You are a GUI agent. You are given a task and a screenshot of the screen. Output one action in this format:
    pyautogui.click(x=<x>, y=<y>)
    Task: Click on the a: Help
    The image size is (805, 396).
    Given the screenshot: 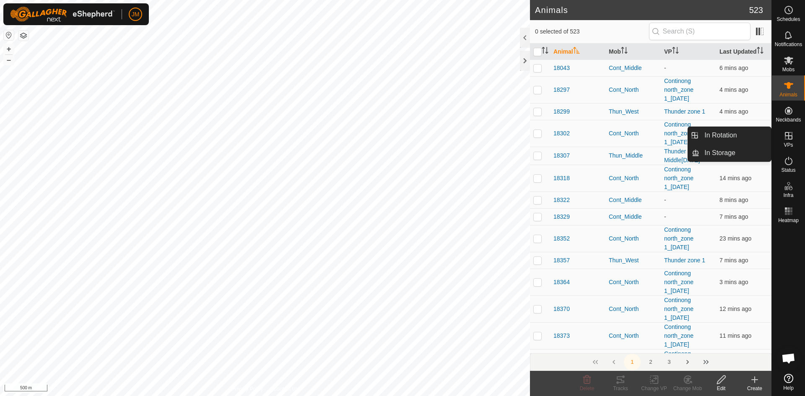 What is the action you would take?
    pyautogui.click(x=788, y=382)
    